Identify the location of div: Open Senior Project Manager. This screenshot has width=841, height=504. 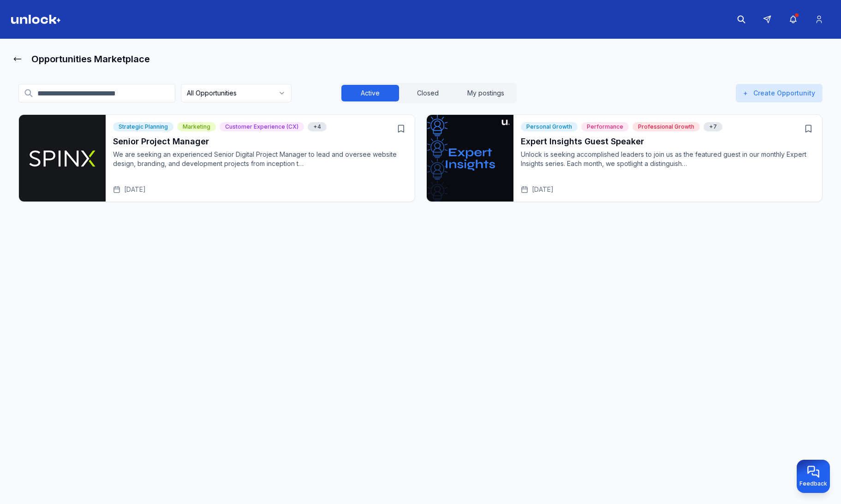
(217, 158).